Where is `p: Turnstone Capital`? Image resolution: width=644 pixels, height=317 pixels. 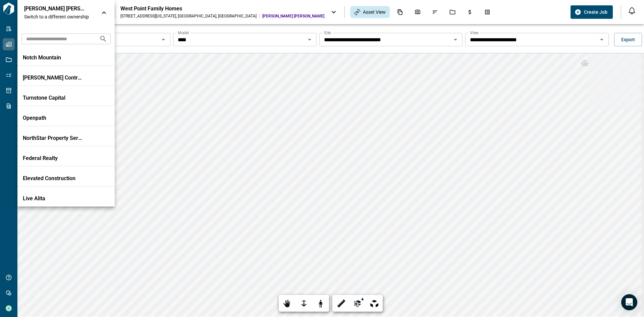
p: Turnstone Capital is located at coordinates (53, 98).